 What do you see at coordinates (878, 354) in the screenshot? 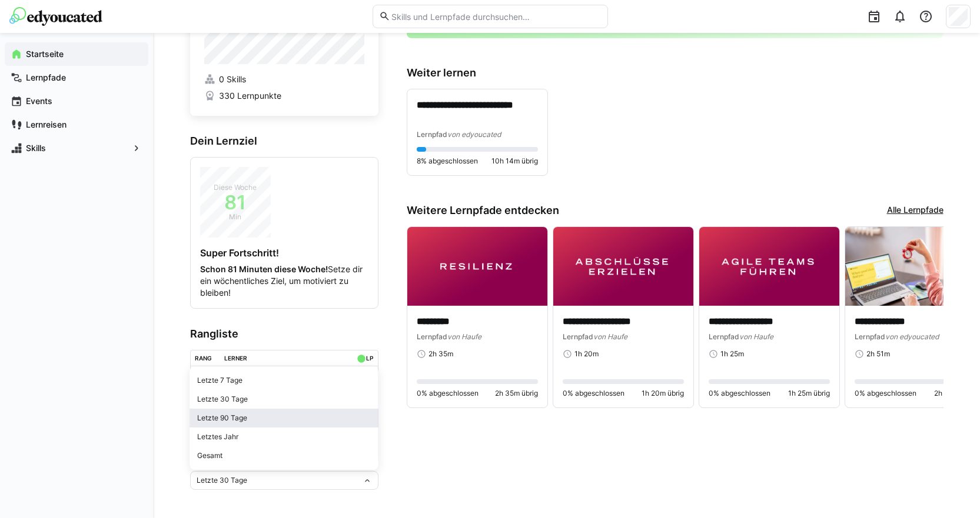
I see `span: 2h 51m` at bounding box center [878, 354].